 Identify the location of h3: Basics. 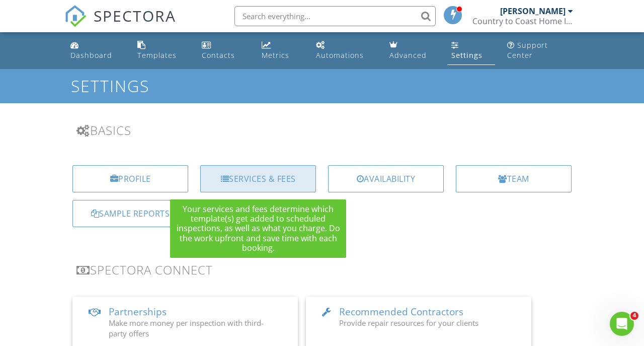
(322, 130).